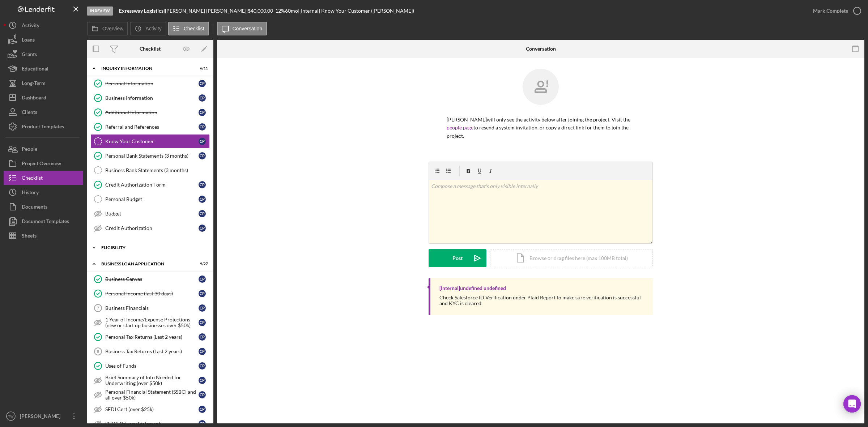  Describe the element at coordinates (43, 69) in the screenshot. I see `button: Educational` at that location.